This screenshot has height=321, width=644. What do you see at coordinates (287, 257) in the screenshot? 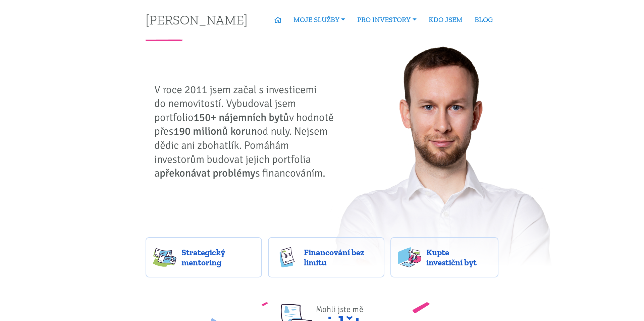
I see `img: finance` at bounding box center [287, 257].